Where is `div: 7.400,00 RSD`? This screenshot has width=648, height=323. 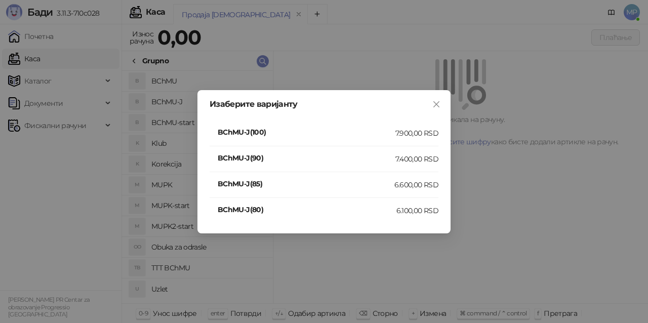
div: 7.400,00 RSD is located at coordinates (417, 159).